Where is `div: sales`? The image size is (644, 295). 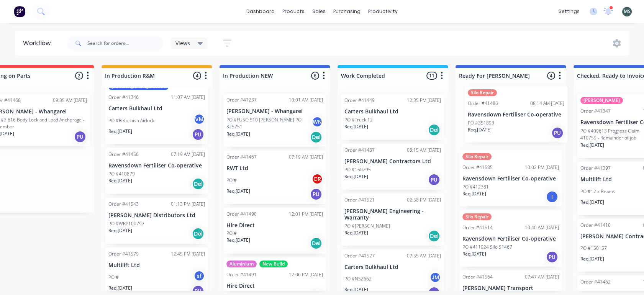
div: sales is located at coordinates (318, 12).